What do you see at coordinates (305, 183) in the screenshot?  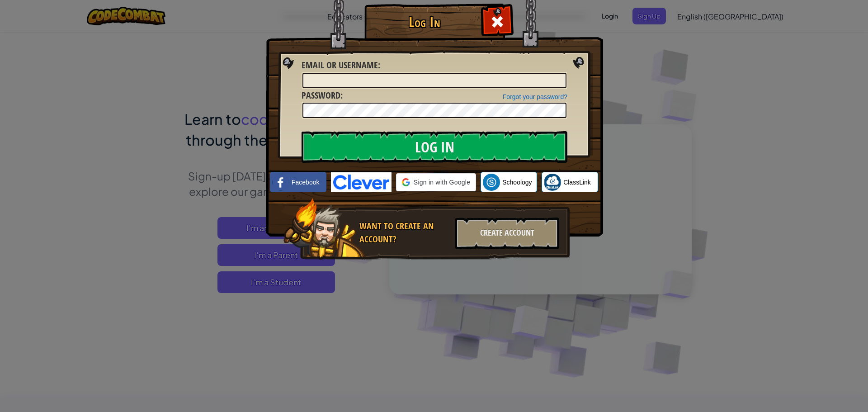 I see `span: Facebook` at bounding box center [305, 183].